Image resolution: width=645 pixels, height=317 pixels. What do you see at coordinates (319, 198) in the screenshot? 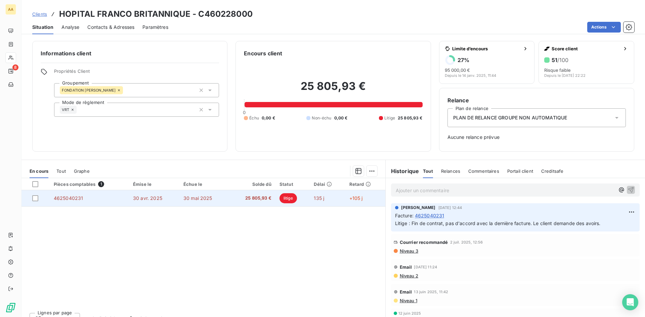
I see `span: 135 j` at bounding box center [319, 198].